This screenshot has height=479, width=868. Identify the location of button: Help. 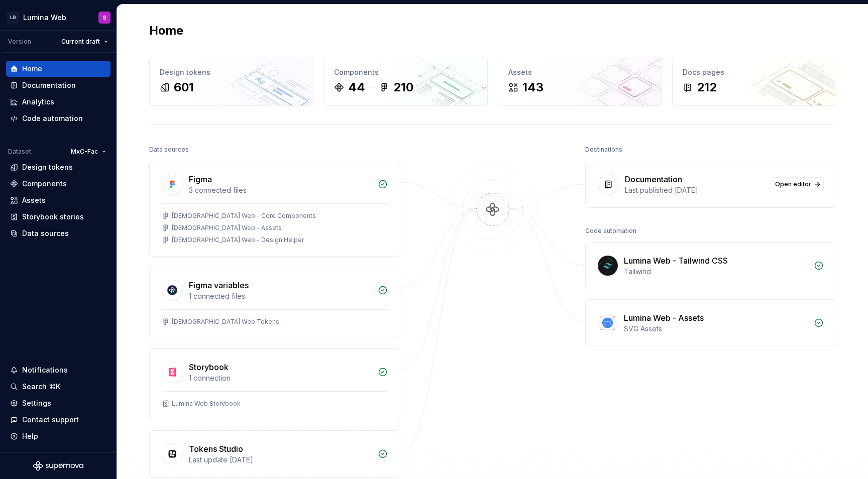
(58, 437).